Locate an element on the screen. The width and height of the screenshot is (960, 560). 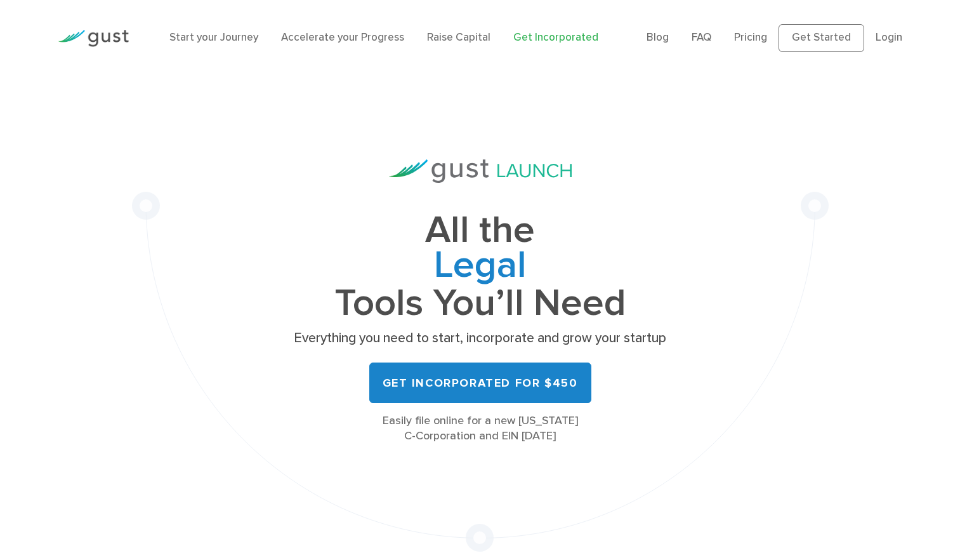
a: Get Incorporated is located at coordinates (556, 38).